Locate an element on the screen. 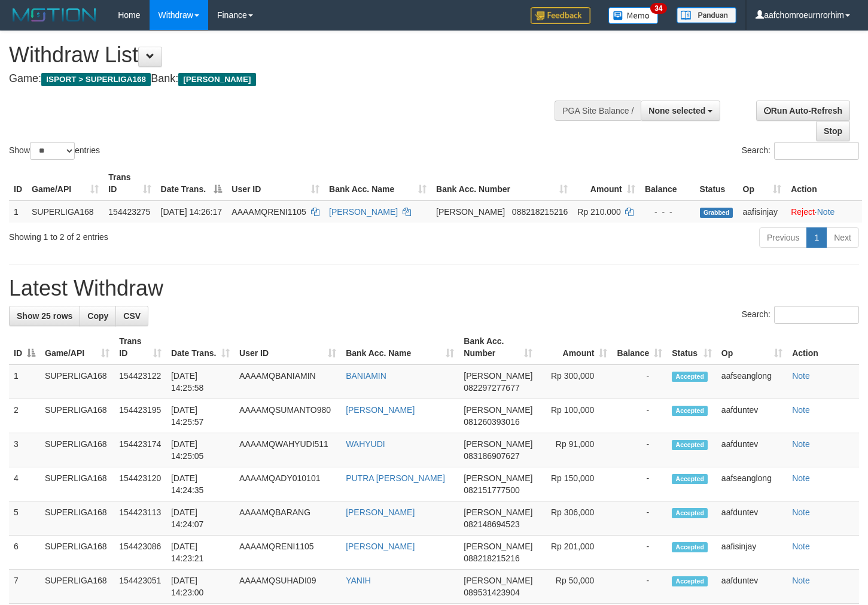 The width and height of the screenshot is (868, 605). h1: Latest Withdraw is located at coordinates (434, 288).